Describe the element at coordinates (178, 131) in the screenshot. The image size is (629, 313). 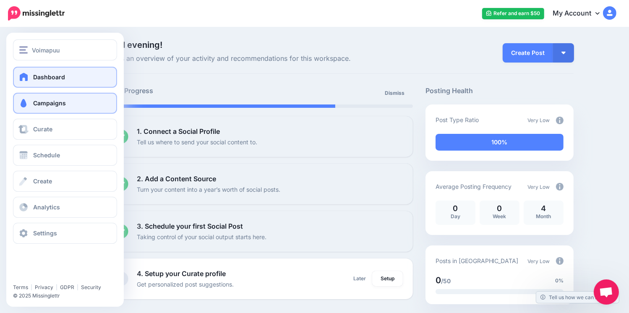
I see `b: 1. Connect a Social Profile` at that location.